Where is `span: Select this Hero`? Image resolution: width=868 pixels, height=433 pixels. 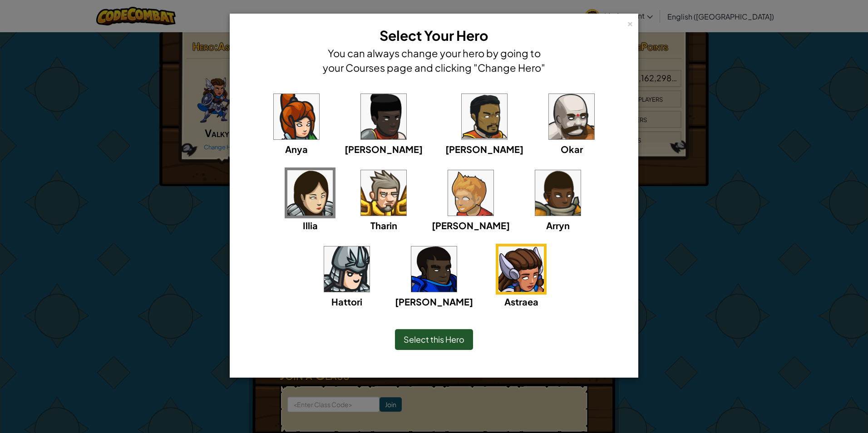 span: Select this Hero is located at coordinates (434, 339).